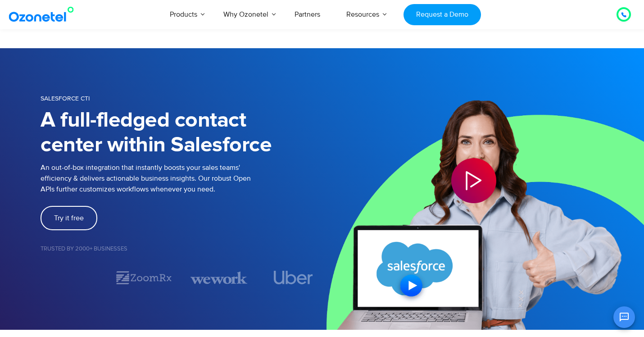 Image resolution: width=644 pixels, height=337 pixels. What do you see at coordinates (293, 277) in the screenshot?
I see `img: uber` at bounding box center [293, 277].